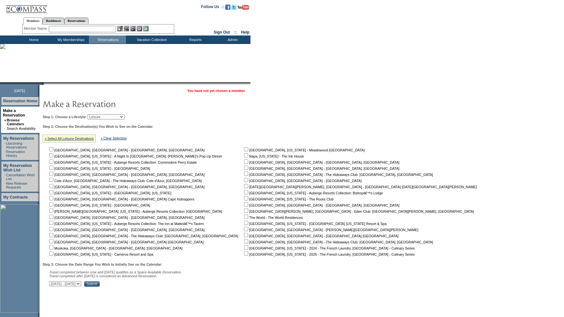 Image resolution: width=564 pixels, height=317 pixels. Describe the element at coordinates (17, 168) in the screenshot. I see `a: My Reservation Wish List` at that location.